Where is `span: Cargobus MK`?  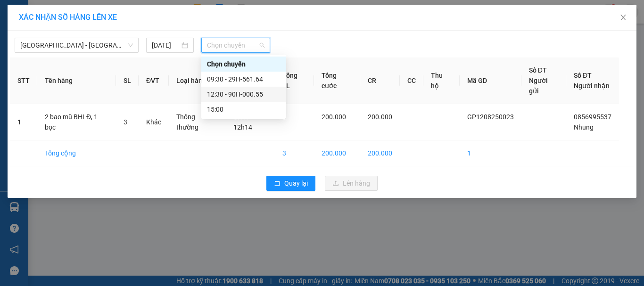 span: Cargobus MK is located at coordinates (54, 11).